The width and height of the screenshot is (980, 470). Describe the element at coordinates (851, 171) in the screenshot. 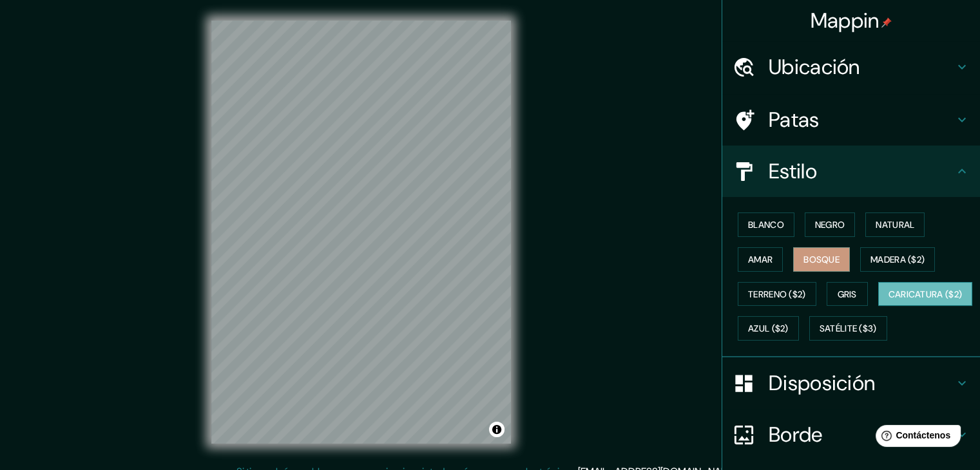

I see `div: Estilo` at that location.